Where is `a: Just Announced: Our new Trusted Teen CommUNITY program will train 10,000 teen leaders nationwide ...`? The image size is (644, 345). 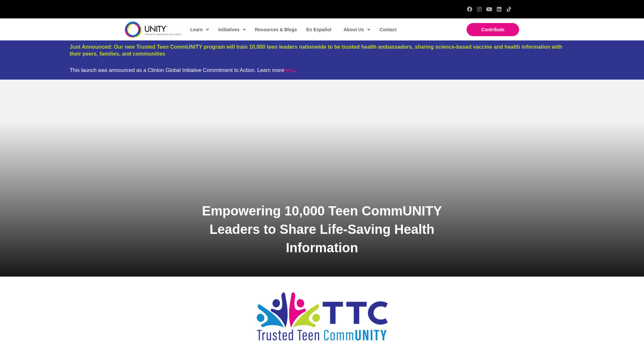 a: Just Announced: Our new Trusted Teen CommUNITY program will train 10,000 teen leaders nationwide ... is located at coordinates (316, 50).